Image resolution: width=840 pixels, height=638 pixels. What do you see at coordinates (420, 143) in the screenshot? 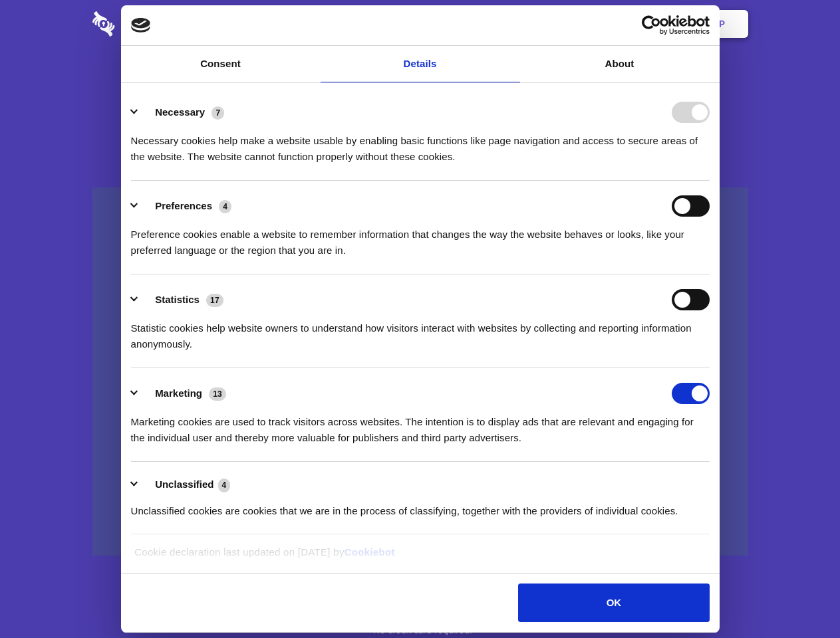
I see `div: Necessary cookies help make a website usable by enabling basic functions like page navigation and...` at bounding box center [420, 143].